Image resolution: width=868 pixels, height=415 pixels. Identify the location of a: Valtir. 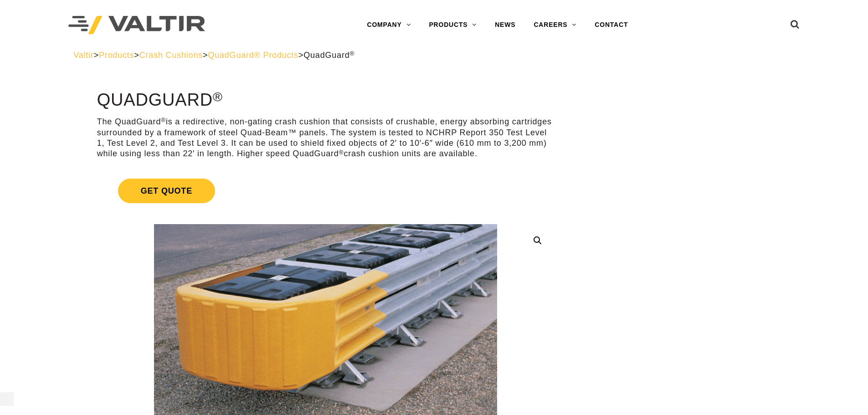
(83, 55).